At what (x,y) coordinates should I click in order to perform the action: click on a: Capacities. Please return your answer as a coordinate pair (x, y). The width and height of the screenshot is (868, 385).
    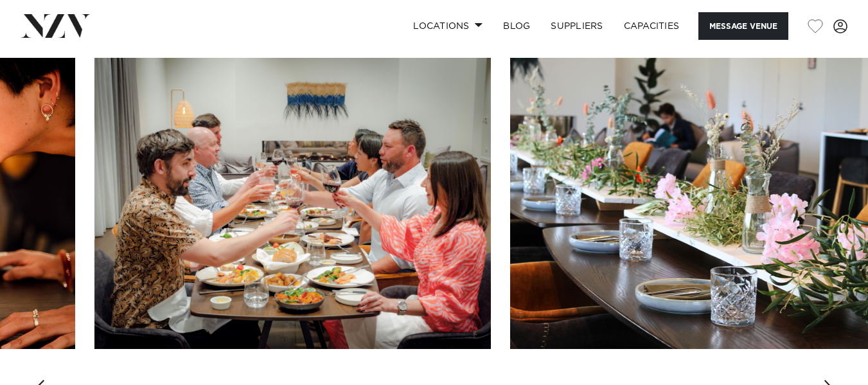
    Looking at the image, I should click on (652, 26).